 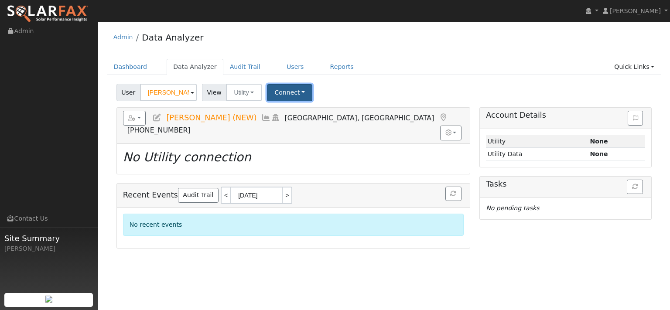 What do you see at coordinates (266, 118) in the screenshot?
I see `a: Multi-Series Graph` at bounding box center [266, 118].